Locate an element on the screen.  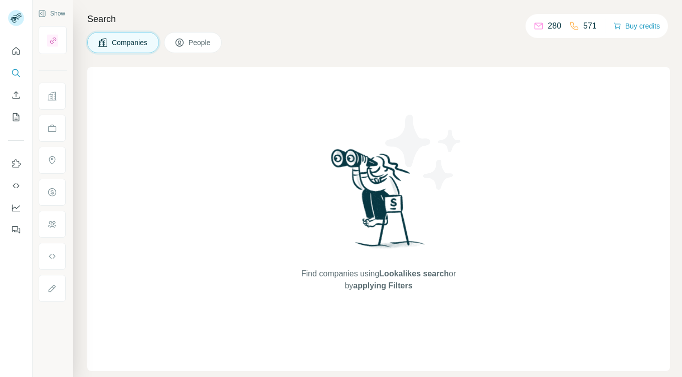
span: applying Filters is located at coordinates (382, 286).